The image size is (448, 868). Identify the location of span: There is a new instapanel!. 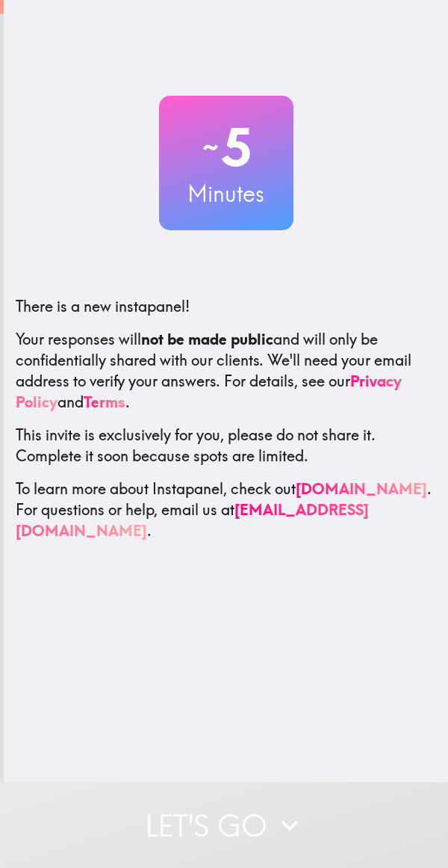
(102, 306).